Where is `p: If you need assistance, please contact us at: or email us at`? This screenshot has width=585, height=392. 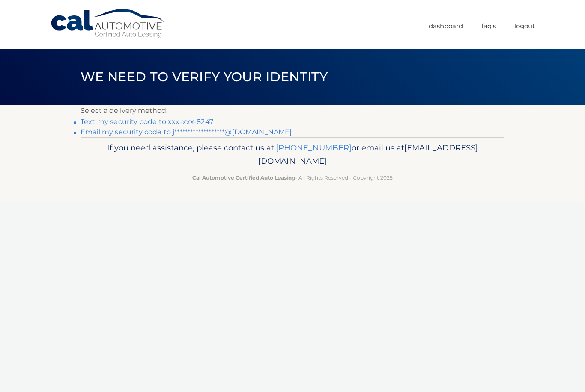 p: If you need assistance, please contact us at: or email us at is located at coordinates (292, 155).